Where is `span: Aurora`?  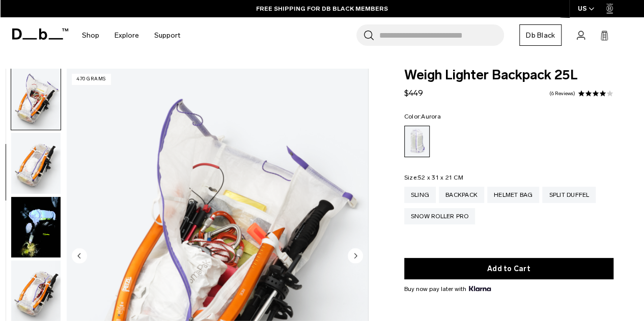 span: Aurora is located at coordinates (431, 116).